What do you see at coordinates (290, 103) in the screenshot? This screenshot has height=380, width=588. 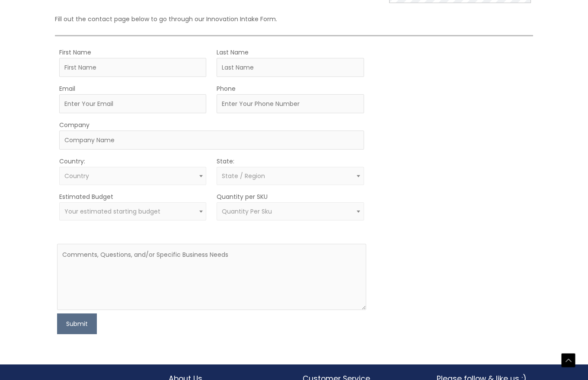 I see `input: Enter Your Phone Number` at bounding box center [290, 103].